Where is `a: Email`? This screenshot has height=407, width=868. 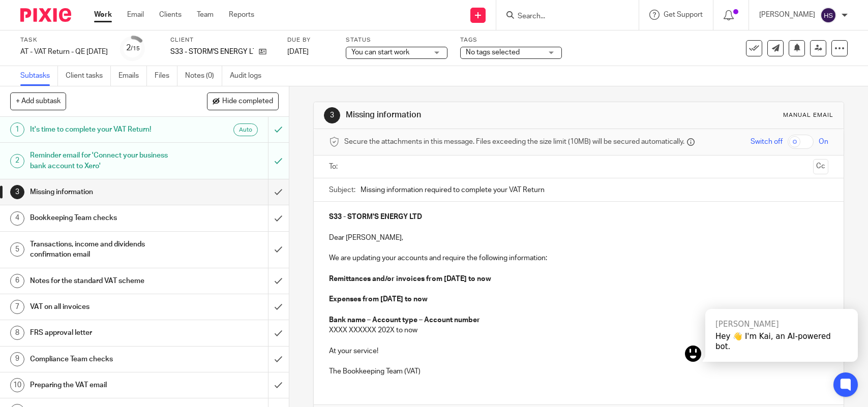
a: Email is located at coordinates (135, 15).